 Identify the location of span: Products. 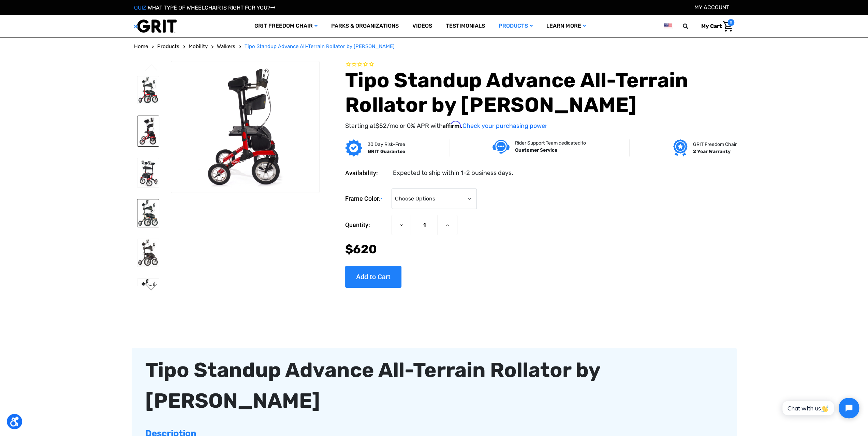
(168, 47).